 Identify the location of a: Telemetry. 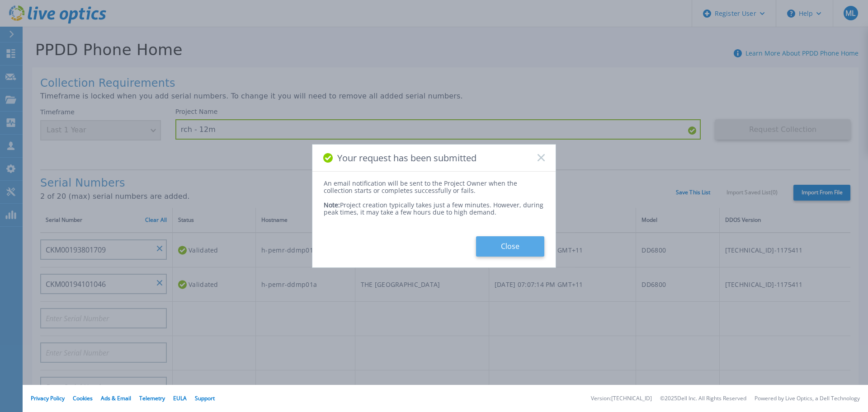
(152, 398).